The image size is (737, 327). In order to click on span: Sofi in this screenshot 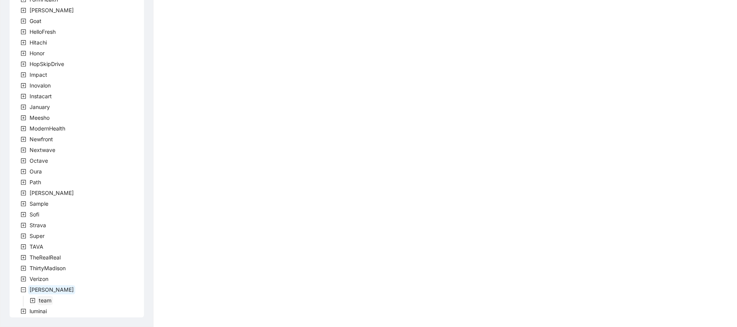, I will do `click(34, 214)`.